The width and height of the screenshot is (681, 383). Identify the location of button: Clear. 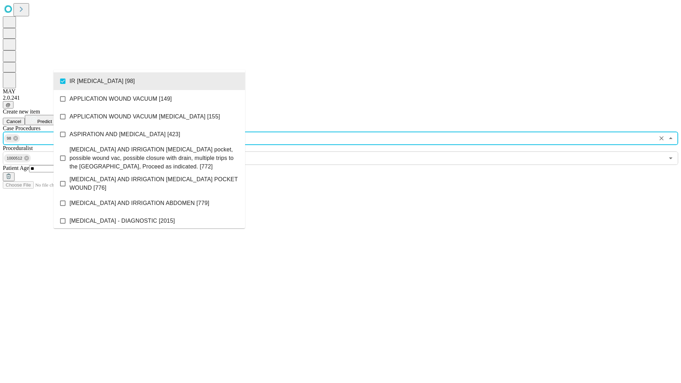
(662, 138).